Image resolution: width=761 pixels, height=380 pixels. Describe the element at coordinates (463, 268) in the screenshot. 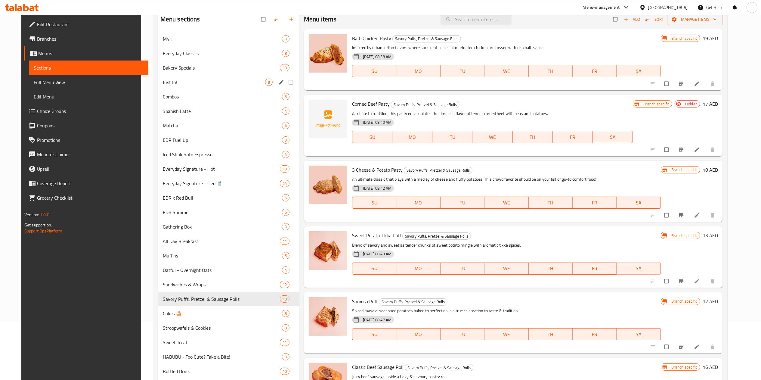

I see `button: TU` at that location.